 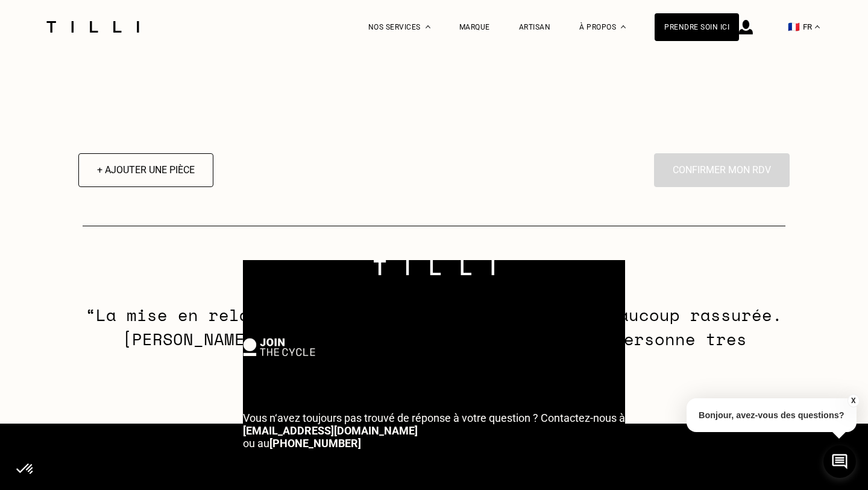 I want to click on div: Artisan, so click(x=535, y=27).